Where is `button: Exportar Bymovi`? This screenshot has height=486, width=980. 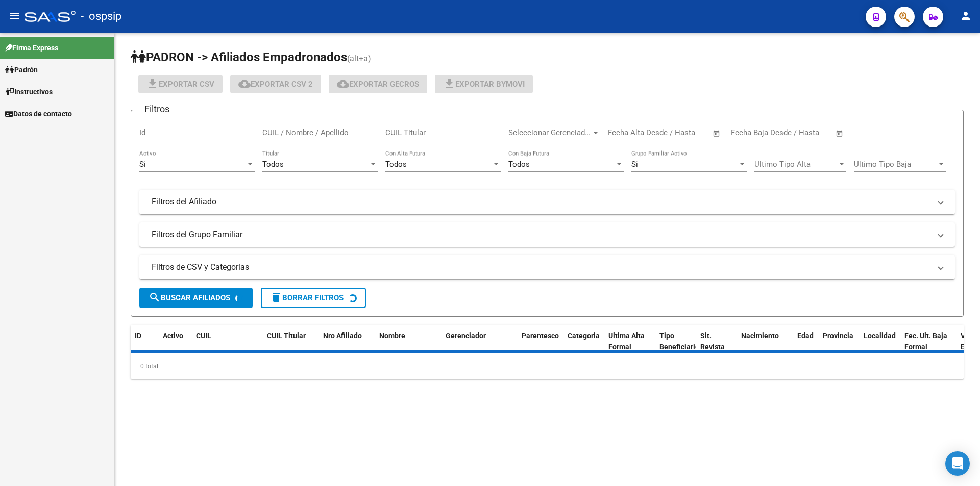
button: Exportar Bymovi is located at coordinates (484, 84).